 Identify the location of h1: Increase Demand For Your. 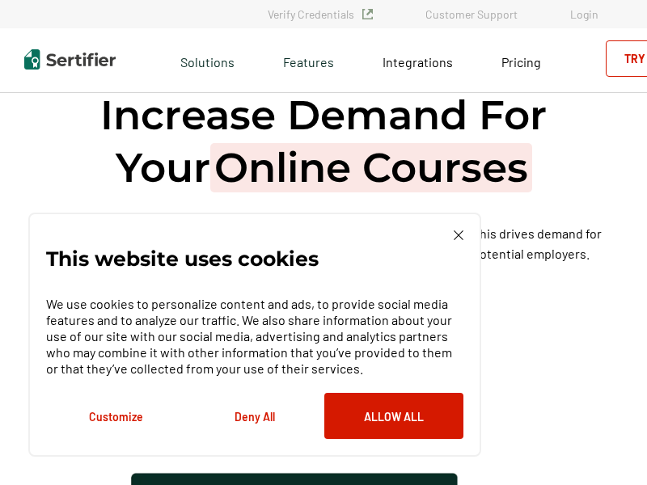
(324, 142).